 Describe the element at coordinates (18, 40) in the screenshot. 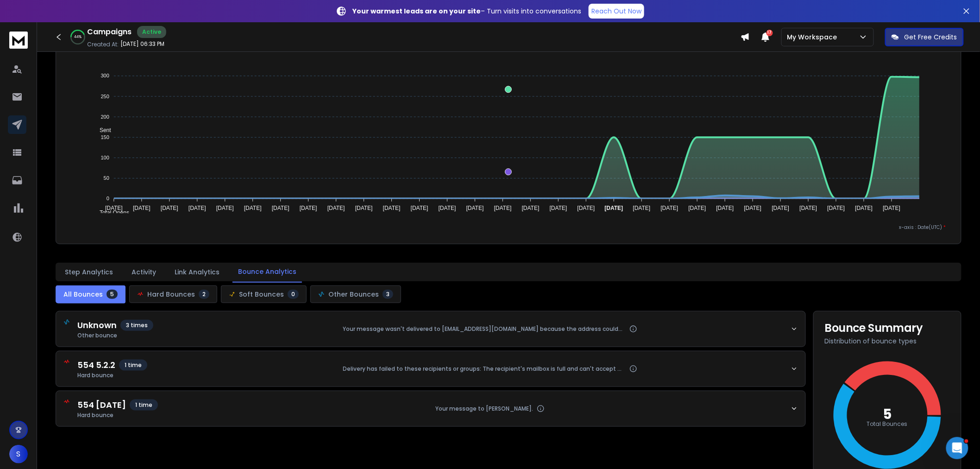

I see `img: logo` at that location.